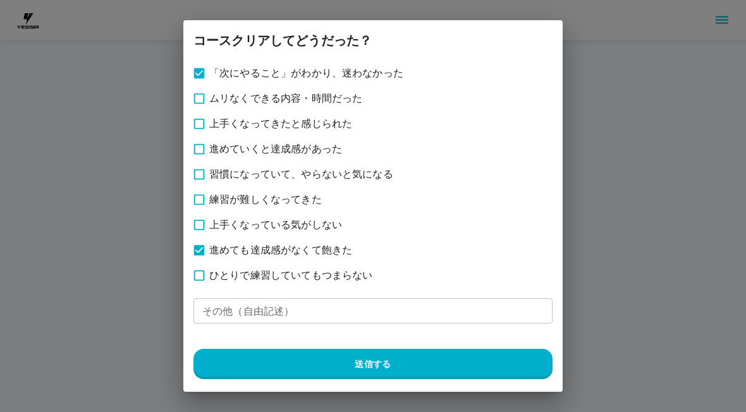  Describe the element at coordinates (276, 149) in the screenshot. I see `span: 進めていくと達成感があった` at that location.